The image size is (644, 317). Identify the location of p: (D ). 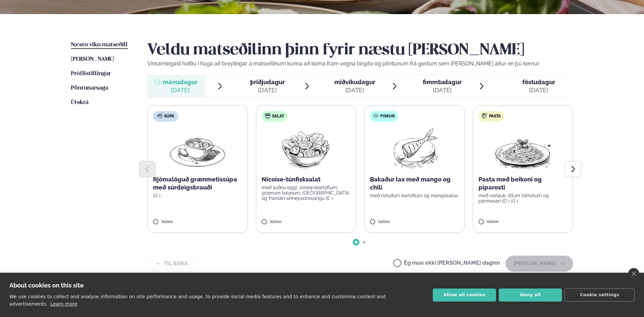
(197, 196).